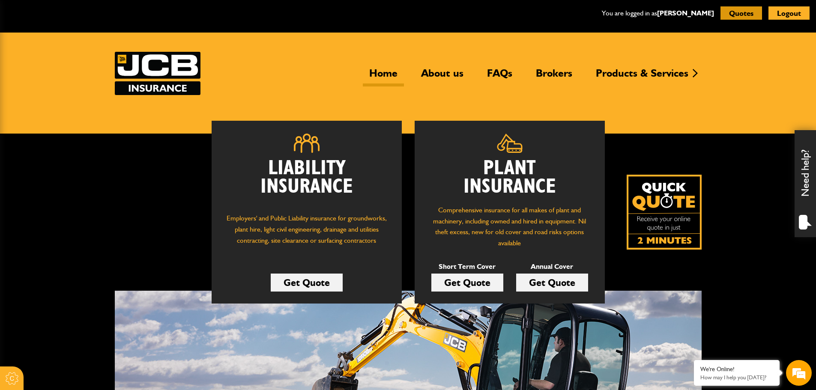 The height and width of the screenshot is (390, 816). Describe the element at coordinates (658, 13) in the screenshot. I see `p: You are logged in as` at that location.